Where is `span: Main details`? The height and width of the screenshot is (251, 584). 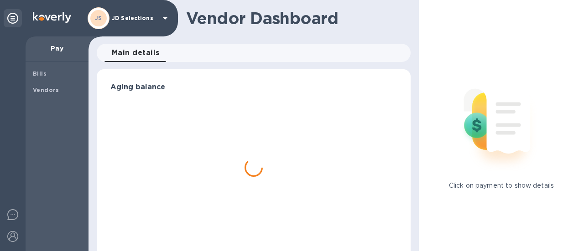
span: Main details is located at coordinates (136, 53).